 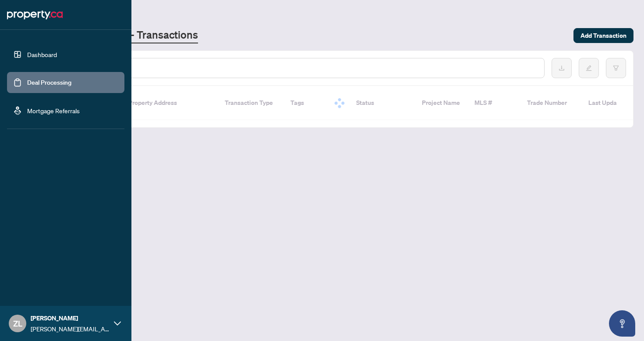 What do you see at coordinates (603, 36) in the screenshot?
I see `button: Add Transaction` at bounding box center [603, 36].